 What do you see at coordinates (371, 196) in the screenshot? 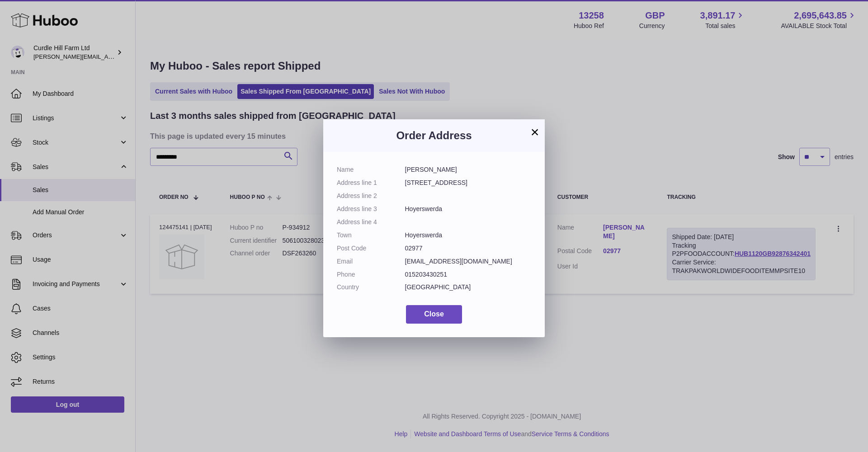
I see `dt: Address line 2` at bounding box center [371, 196].